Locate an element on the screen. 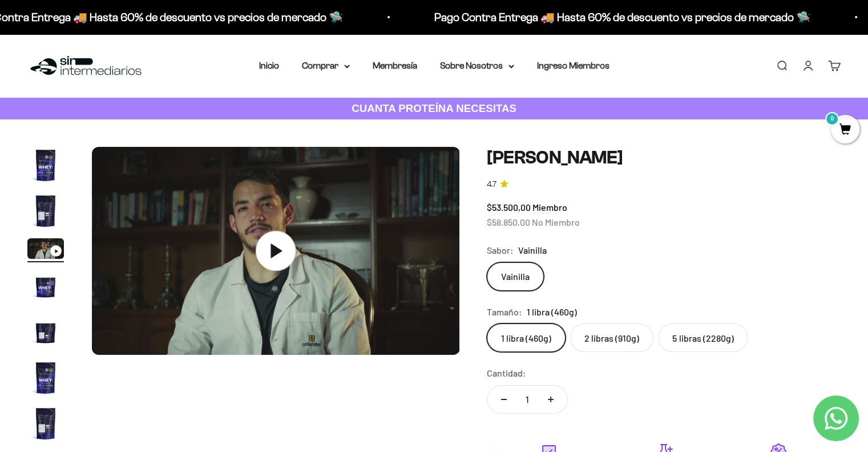 This screenshot has width=868, height=452. button: Ir al artículo 1 is located at coordinates (46, 166).